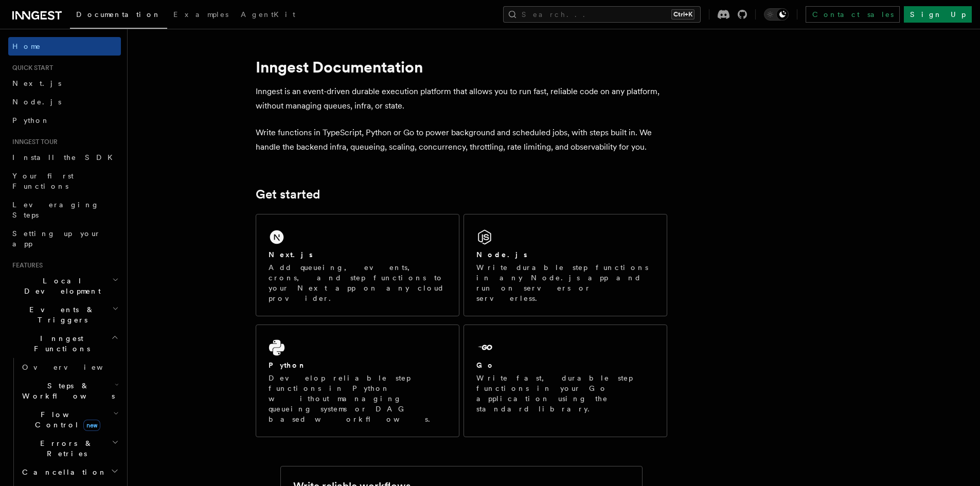 The width and height of the screenshot is (980, 486). I want to click on span: Inngest Functions, so click(60, 343).